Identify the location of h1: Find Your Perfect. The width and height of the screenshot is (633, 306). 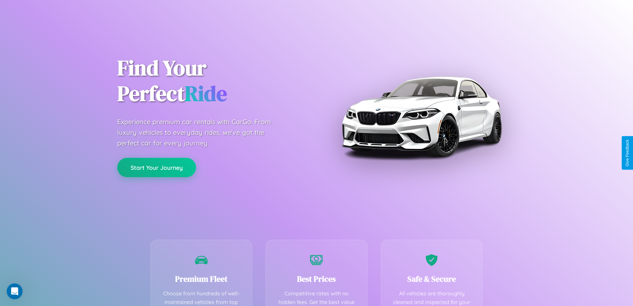
(212, 81).